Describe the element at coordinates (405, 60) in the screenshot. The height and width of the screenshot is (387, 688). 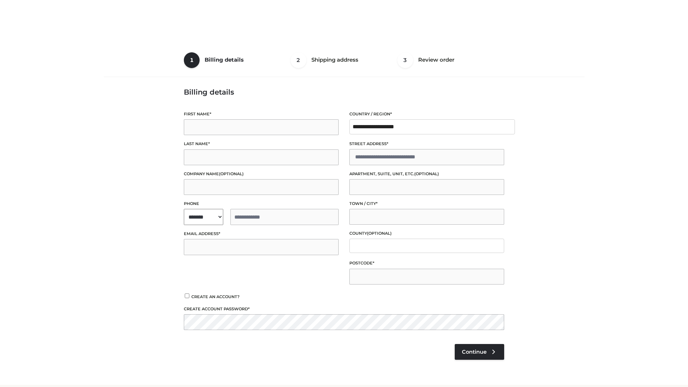
I see `span: 3` at that location.